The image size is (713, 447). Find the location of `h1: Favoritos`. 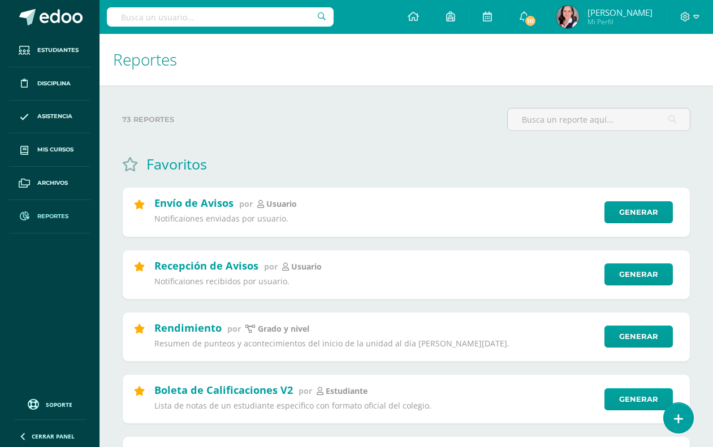

h1: Favoritos is located at coordinates (176, 164).